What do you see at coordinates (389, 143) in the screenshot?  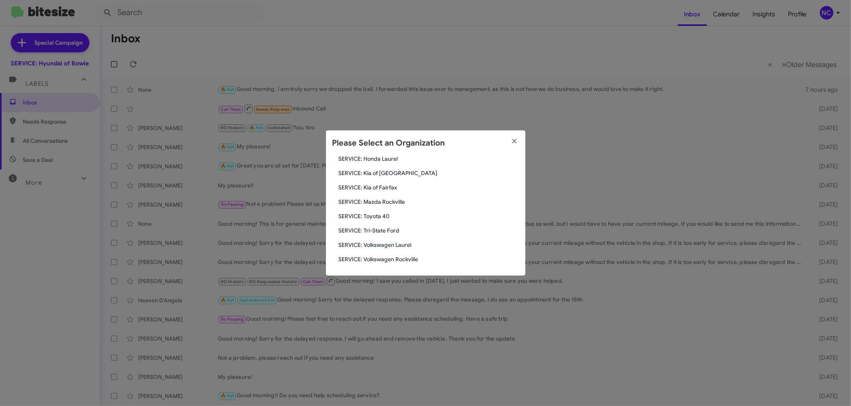 I see `h2: Please Select an Organization` at bounding box center [389, 143].